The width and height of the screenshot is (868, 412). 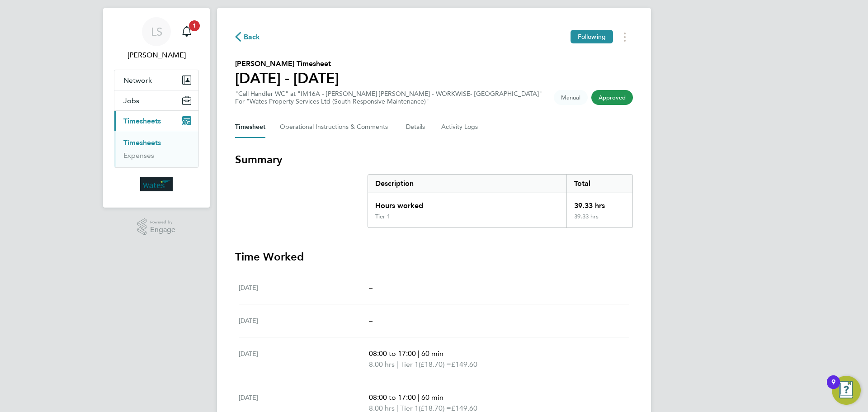 What do you see at coordinates (156, 149) in the screenshot?
I see `div: Timesheets` at bounding box center [156, 149].